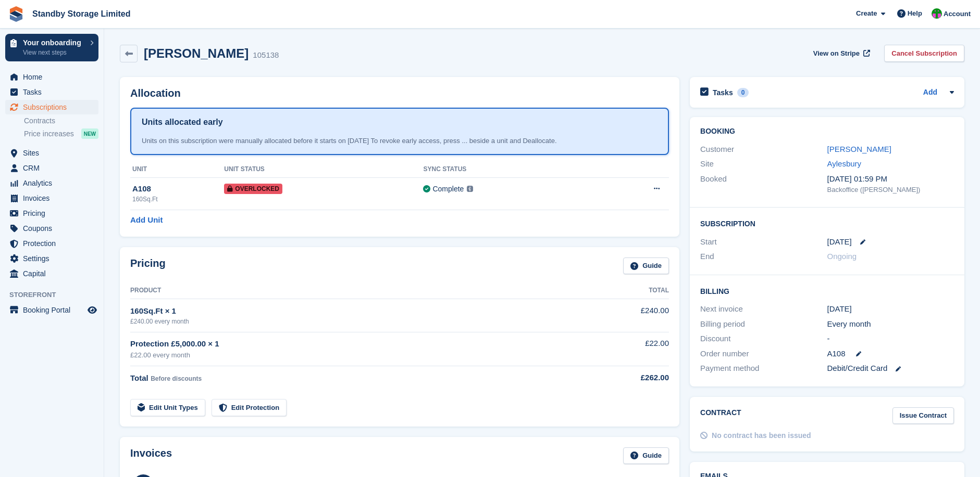 This screenshot has height=477, width=980. I want to click on h1: Units allocated early, so click(182, 122).